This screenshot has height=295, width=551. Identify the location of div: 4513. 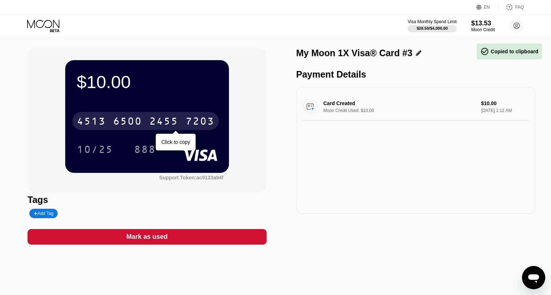
(91, 122).